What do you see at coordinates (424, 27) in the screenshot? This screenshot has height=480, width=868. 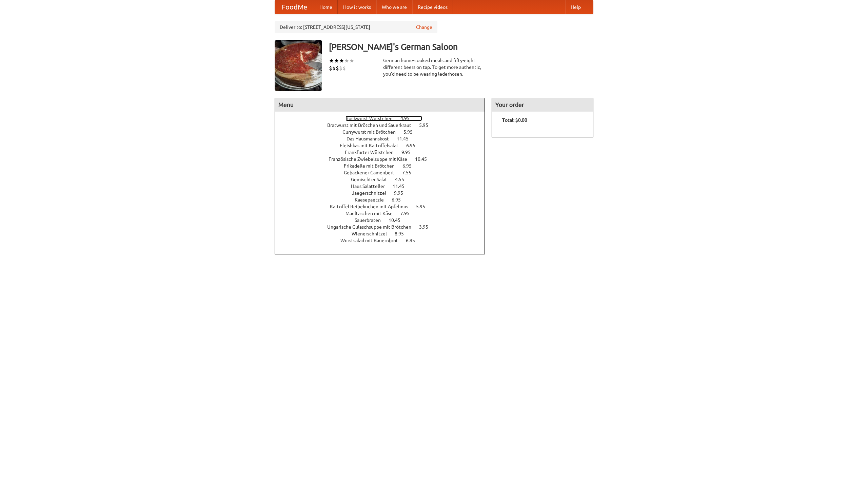 I see `a: Change` at bounding box center [424, 27].